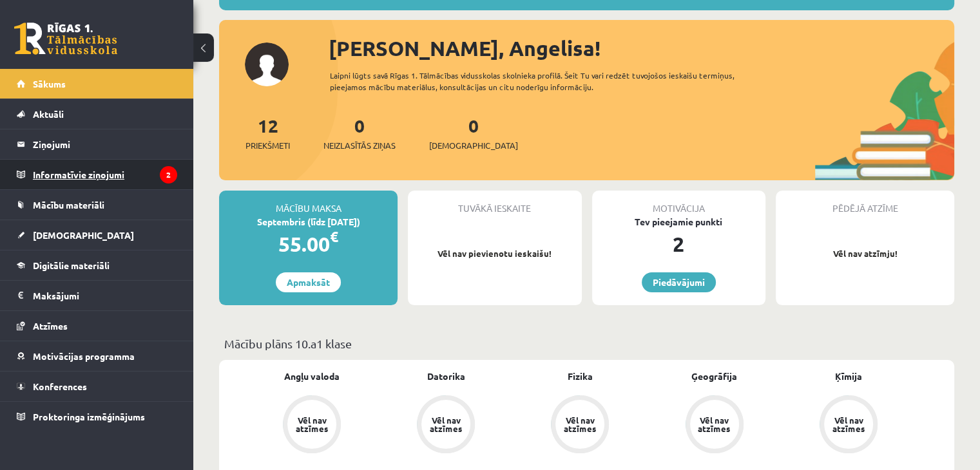 The height and width of the screenshot is (470, 980). What do you see at coordinates (60, 386) in the screenshot?
I see `span: Konferences` at bounding box center [60, 386].